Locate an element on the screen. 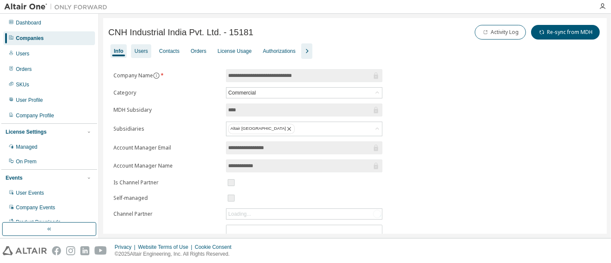 This screenshot has width=611, height=263. label: Is Channel Partner is located at coordinates (167, 183).